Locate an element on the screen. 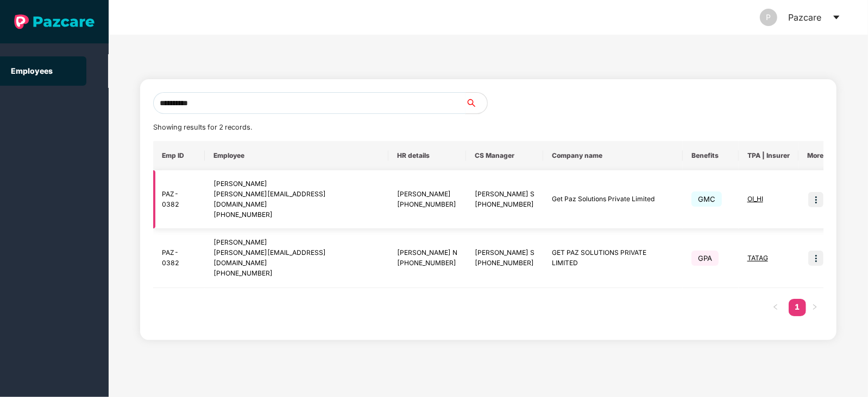  button: right is located at coordinates (815, 308).